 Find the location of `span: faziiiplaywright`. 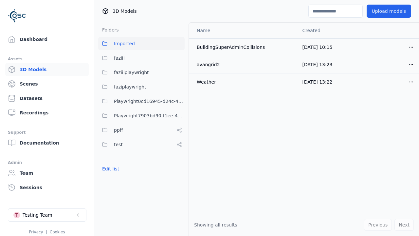

span: faziiiplaywright is located at coordinates (131, 72).